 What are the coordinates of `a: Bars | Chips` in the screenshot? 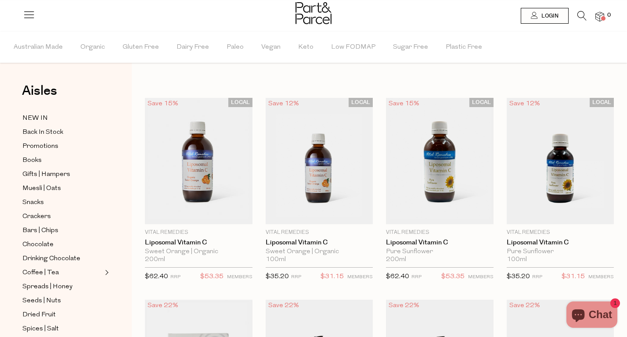 It's located at (62, 231).